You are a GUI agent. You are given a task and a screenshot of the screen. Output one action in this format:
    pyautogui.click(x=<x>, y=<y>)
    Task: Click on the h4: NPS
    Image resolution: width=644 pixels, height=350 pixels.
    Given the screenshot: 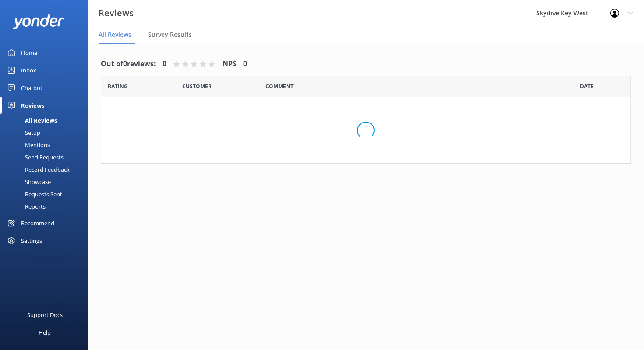 What is the action you would take?
    pyautogui.click(x=230, y=64)
    